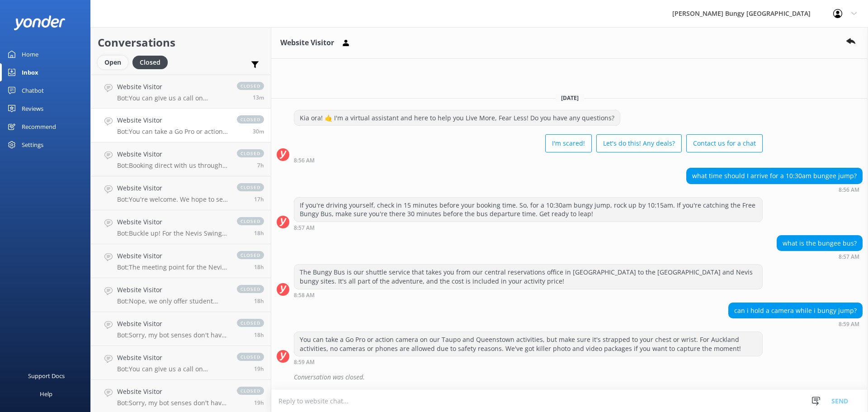 This screenshot has width=868, height=412. Describe the element at coordinates (181, 227) in the screenshot. I see `a: Website VisitorBot:Buckle up! For the Nevis Swing, allow 4 hours, and for the Kawarau Bungy, it's...` at that location.